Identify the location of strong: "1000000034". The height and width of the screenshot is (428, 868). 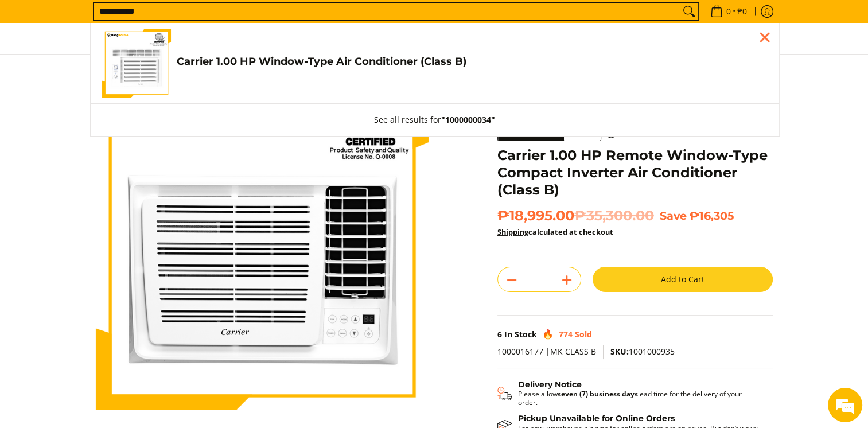
(468, 119).